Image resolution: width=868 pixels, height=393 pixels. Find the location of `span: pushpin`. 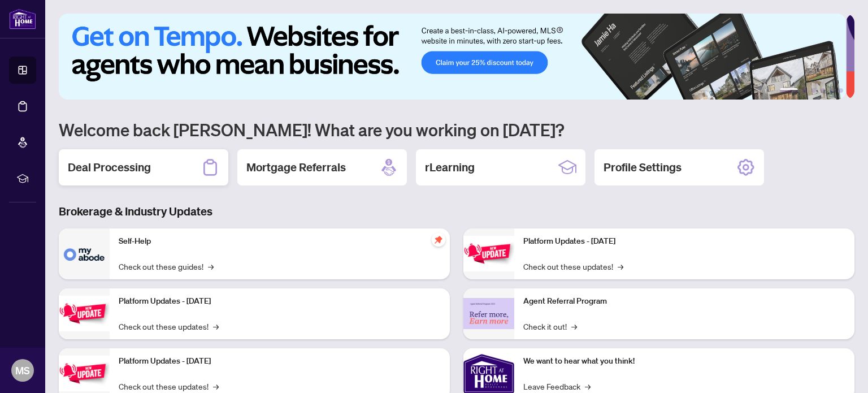

span: pushpin is located at coordinates (439, 240).